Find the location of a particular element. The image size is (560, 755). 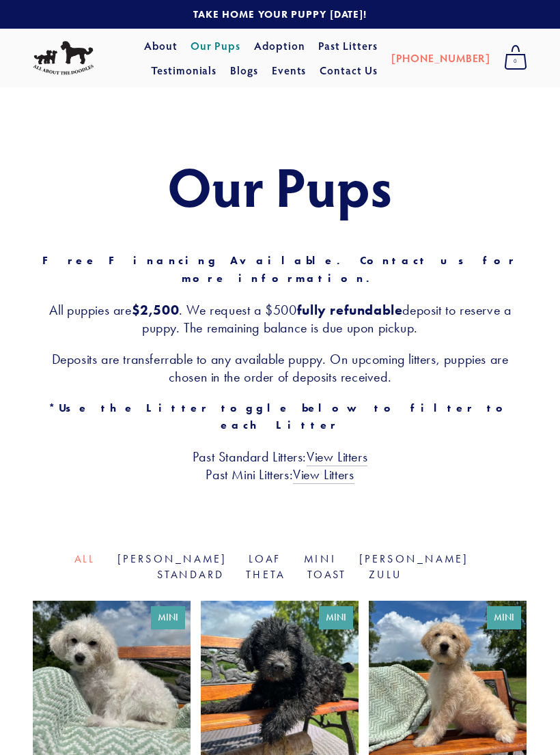

img: All About The Doodles is located at coordinates (63, 57).